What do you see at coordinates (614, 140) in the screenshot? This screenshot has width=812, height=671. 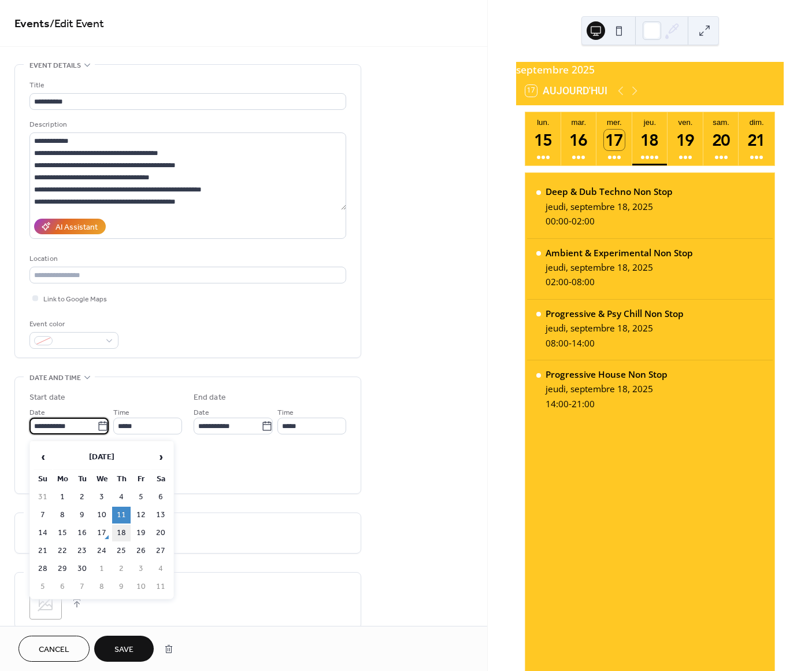 I see `div: 17` at bounding box center [614, 140].